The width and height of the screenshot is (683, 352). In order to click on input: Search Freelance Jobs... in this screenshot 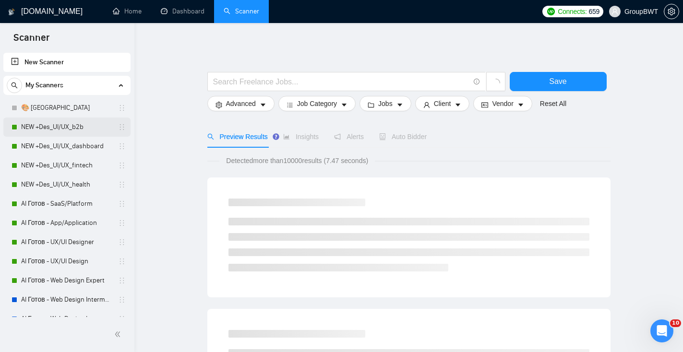, I will do `click(341, 82)`.